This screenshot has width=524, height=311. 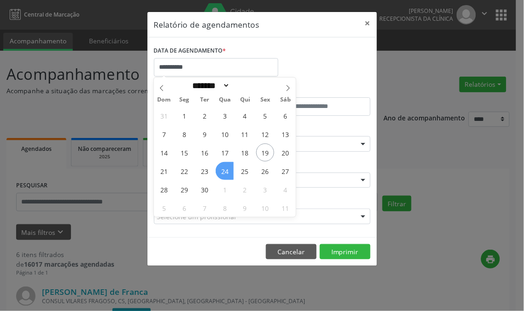 I want to click on span: Setembro 11, 2025, so click(x=245, y=134).